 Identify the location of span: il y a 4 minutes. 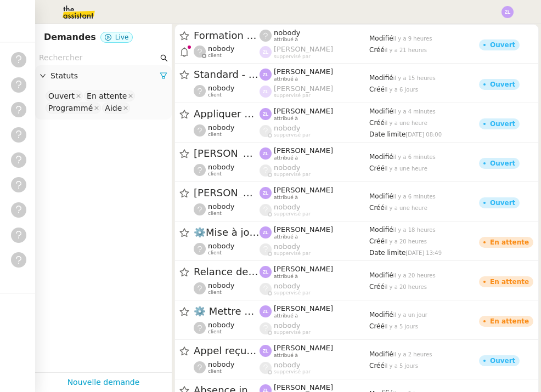
(414, 111).